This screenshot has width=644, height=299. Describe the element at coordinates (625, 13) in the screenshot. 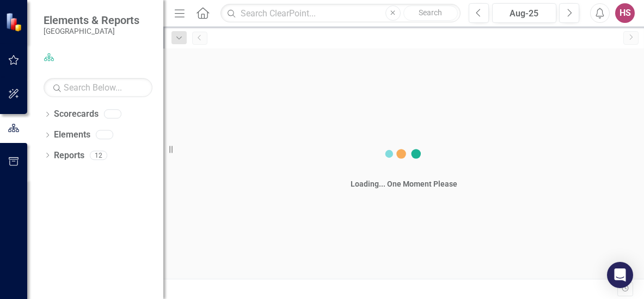

I see `div: HS` at that location.